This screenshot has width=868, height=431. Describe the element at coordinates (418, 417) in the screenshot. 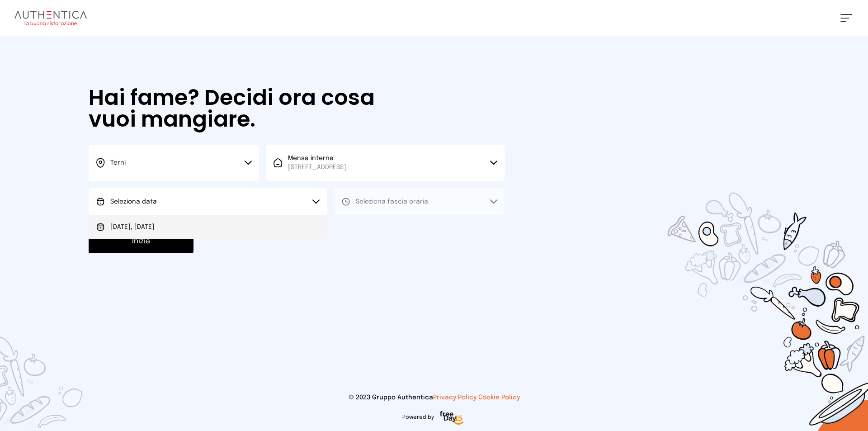

I see `span: Powered by` at that location.